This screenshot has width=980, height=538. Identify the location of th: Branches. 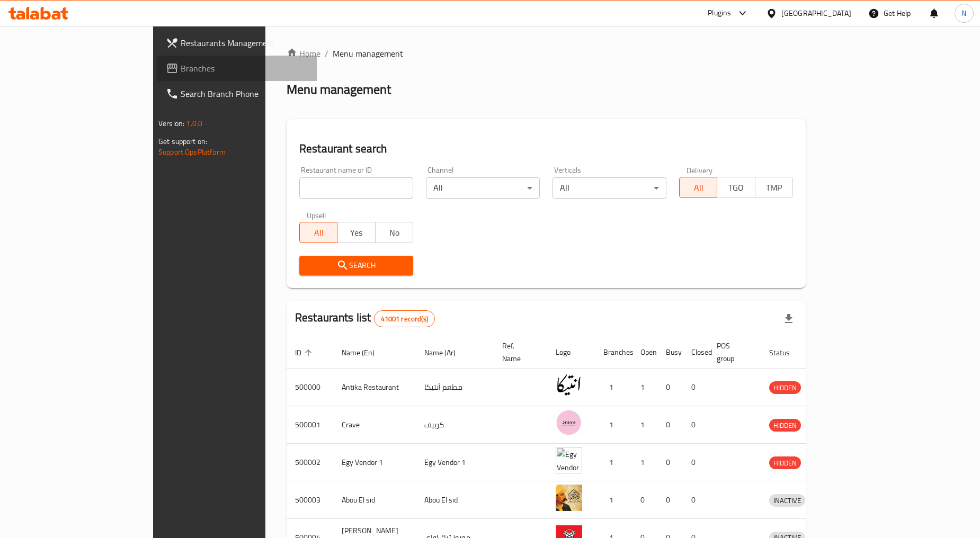
(614, 352).